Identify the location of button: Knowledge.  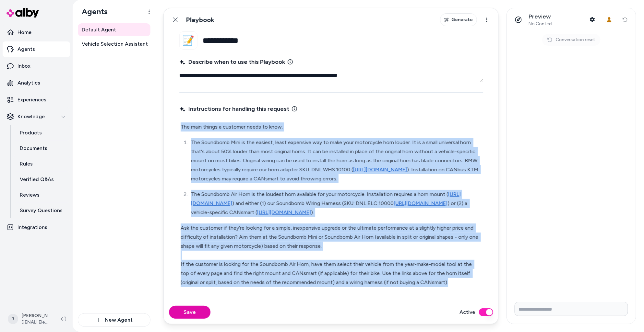
(36, 116).